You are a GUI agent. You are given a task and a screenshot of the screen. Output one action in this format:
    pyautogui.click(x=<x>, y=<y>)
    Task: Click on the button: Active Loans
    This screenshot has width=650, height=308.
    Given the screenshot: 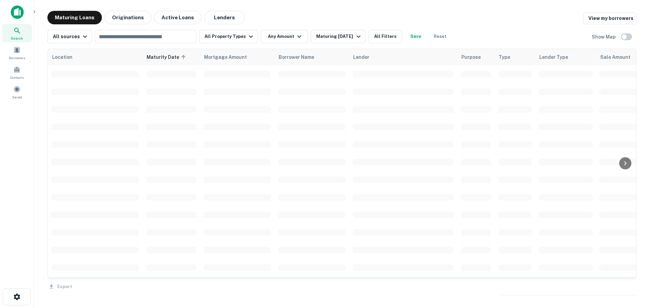 What is the action you would take?
    pyautogui.click(x=178, y=18)
    